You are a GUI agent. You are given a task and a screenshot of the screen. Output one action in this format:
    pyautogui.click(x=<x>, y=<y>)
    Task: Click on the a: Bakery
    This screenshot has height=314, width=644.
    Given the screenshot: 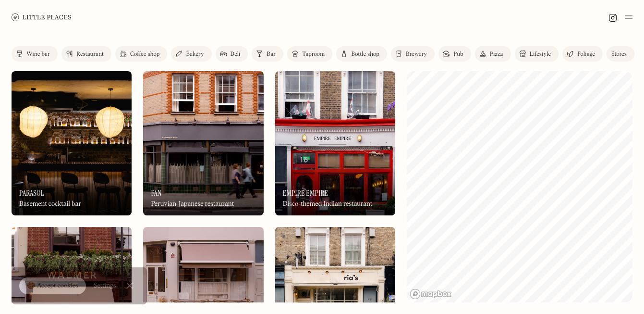 What is the action you would take?
    pyautogui.click(x=191, y=54)
    